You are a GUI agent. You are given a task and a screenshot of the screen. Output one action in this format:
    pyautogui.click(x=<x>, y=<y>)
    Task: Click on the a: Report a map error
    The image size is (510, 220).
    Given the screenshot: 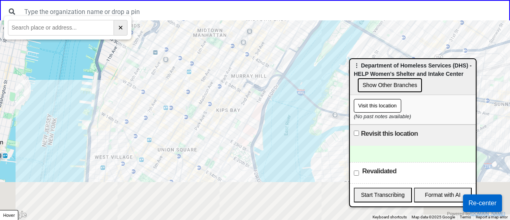 What is the action you would take?
    pyautogui.click(x=492, y=217)
    